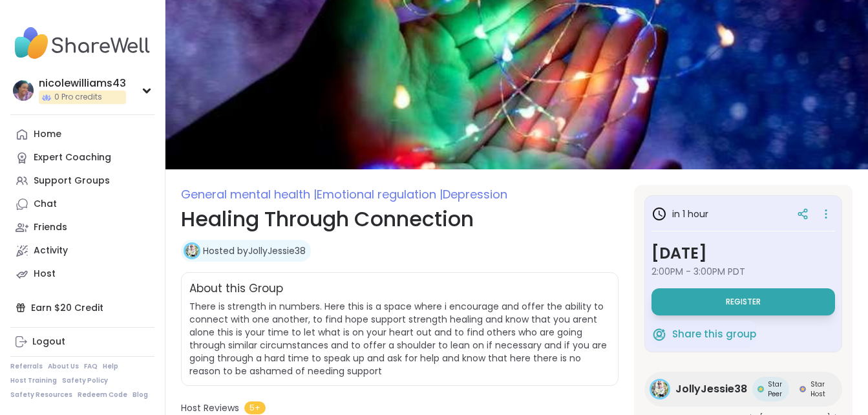 Image resolution: width=868 pixels, height=415 pixels. What do you see at coordinates (803, 389) in the screenshot?
I see `img: Star Host` at bounding box center [803, 389].